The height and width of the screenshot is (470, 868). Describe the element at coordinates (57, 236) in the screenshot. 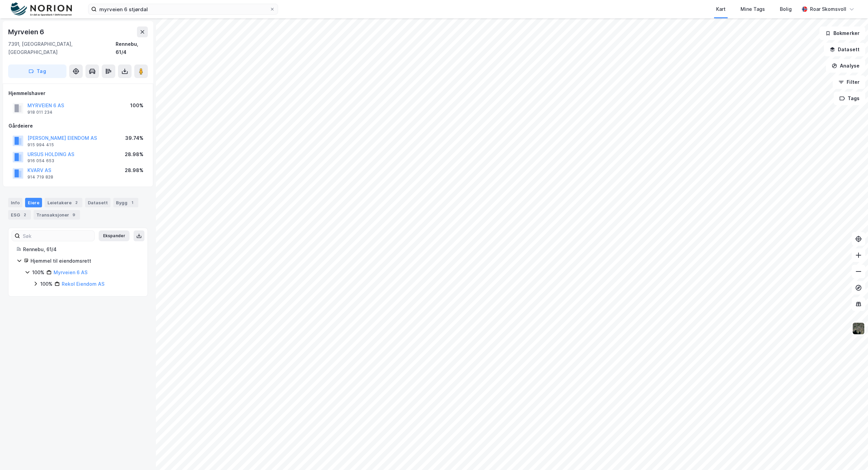

I see `input: Søk` at that location.